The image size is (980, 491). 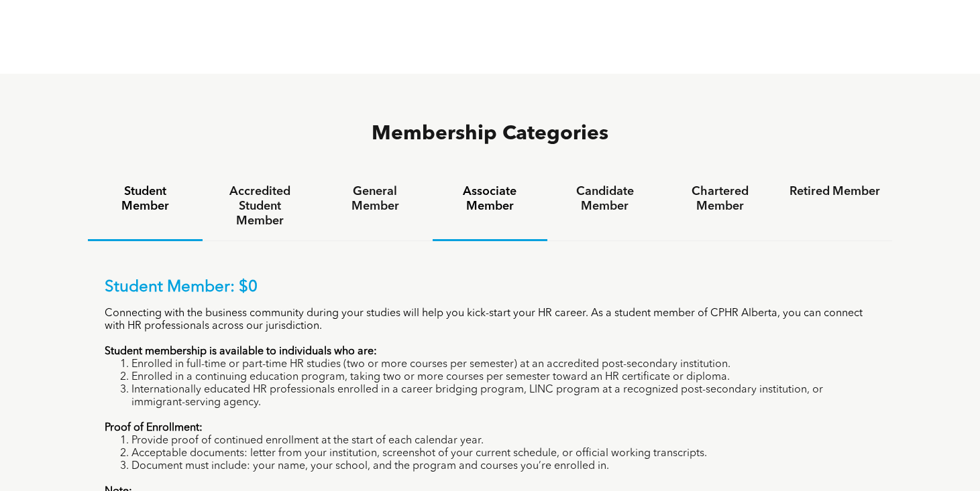 What do you see at coordinates (504, 378) in the screenshot?
I see `li: Enrolled in a continuing education program, taking two or more courses per semester toward an HR ...` at bounding box center [504, 378].